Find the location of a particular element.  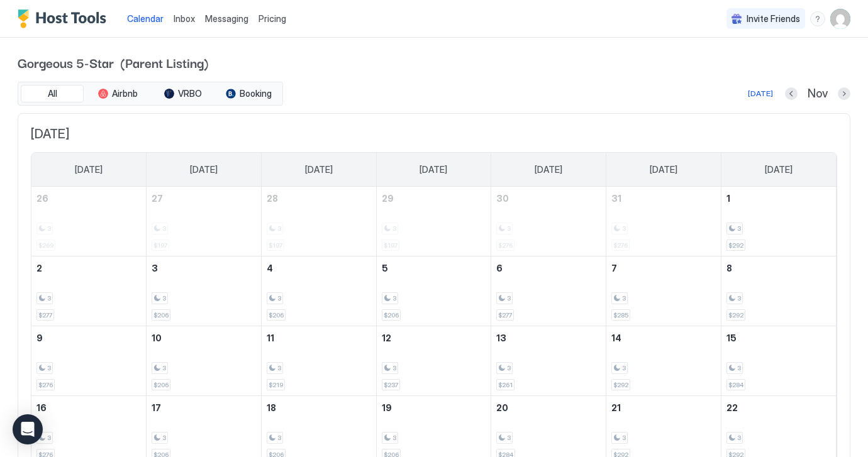

span: Calendar is located at coordinates (145, 18).